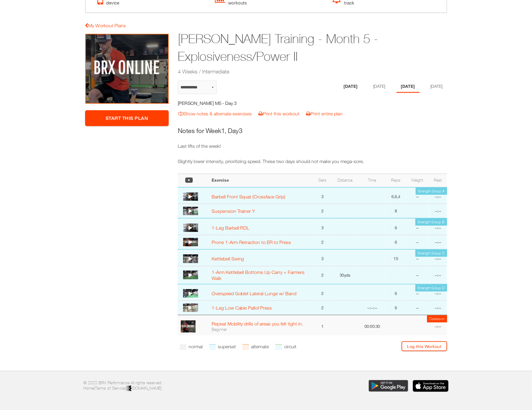 This screenshot has height=410, width=532. I want to click on li: Day 3, so click(408, 87).